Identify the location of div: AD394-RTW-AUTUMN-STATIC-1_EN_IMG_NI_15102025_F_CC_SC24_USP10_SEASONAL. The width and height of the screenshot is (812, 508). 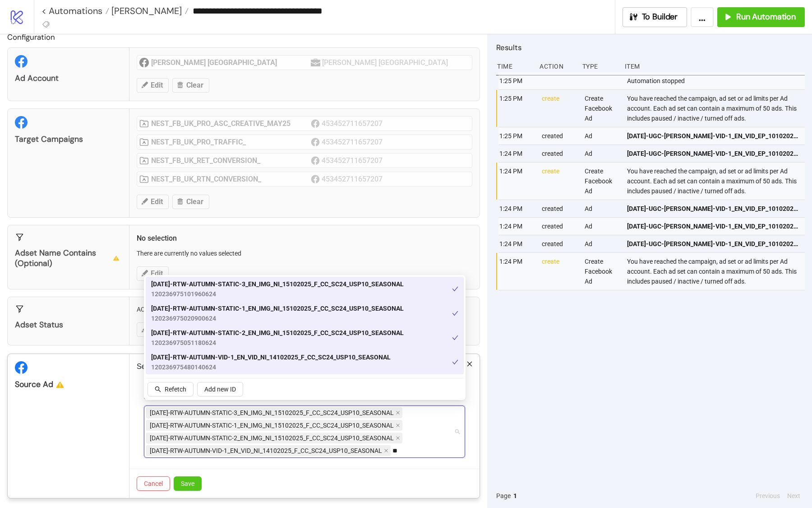
(304, 313).